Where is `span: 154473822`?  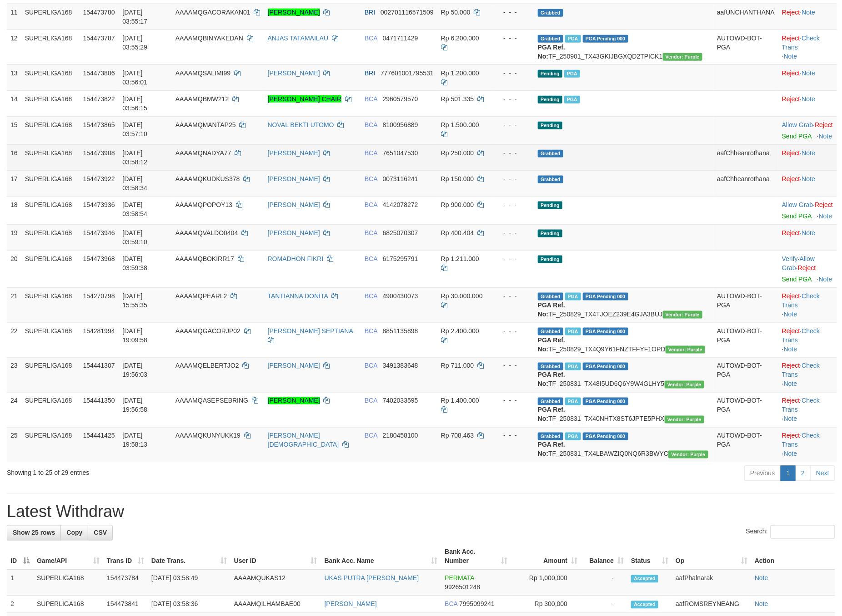 span: 154473822 is located at coordinates (99, 99).